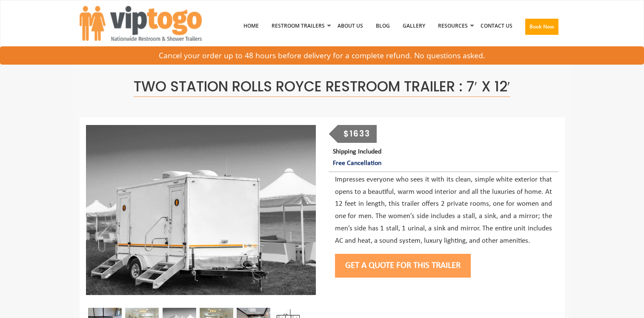 The image size is (644, 318). Describe the element at coordinates (383, 26) in the screenshot. I see `a: Blog` at that location.